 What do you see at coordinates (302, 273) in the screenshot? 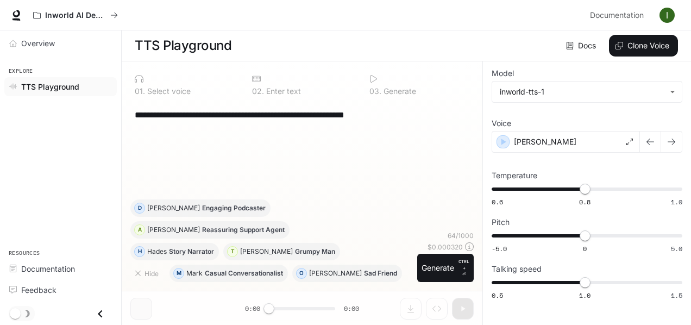
I see `div: O` at bounding box center [302, 273].